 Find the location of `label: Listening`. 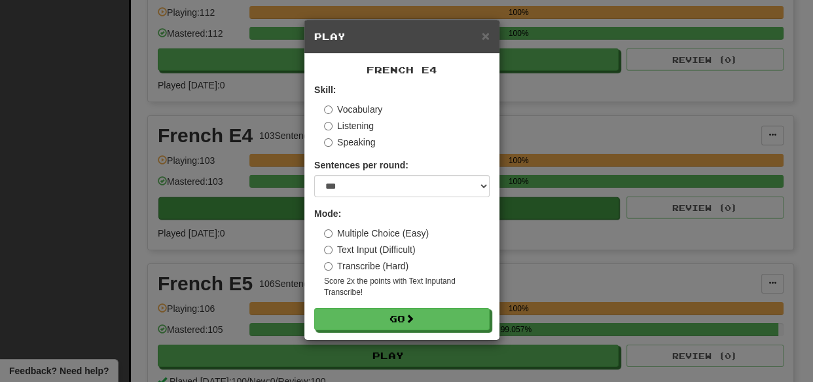

label: Listening is located at coordinates (349, 126).